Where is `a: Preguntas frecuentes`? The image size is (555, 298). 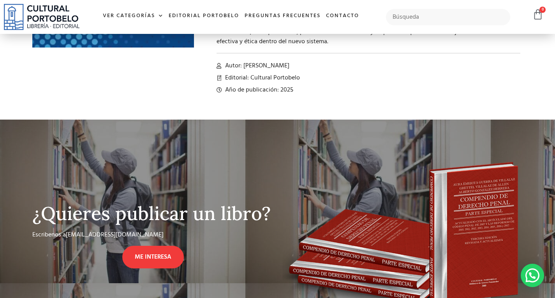 a: Preguntas frecuentes is located at coordinates (282, 16).